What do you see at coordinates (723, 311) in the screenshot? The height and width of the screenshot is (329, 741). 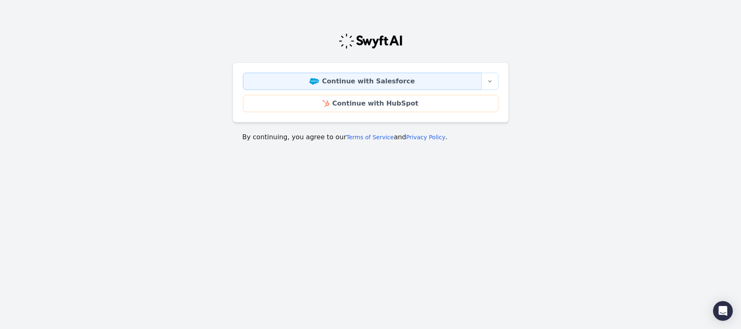 I see `div: Open Intercom Messenger` at bounding box center [723, 311].